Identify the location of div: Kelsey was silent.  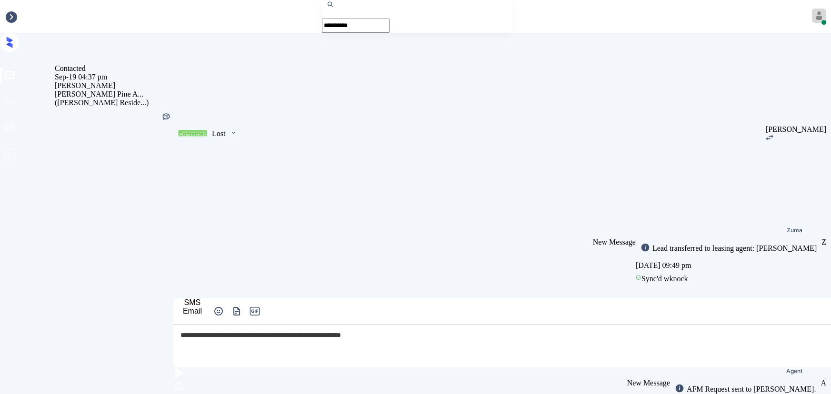
(166, 117).